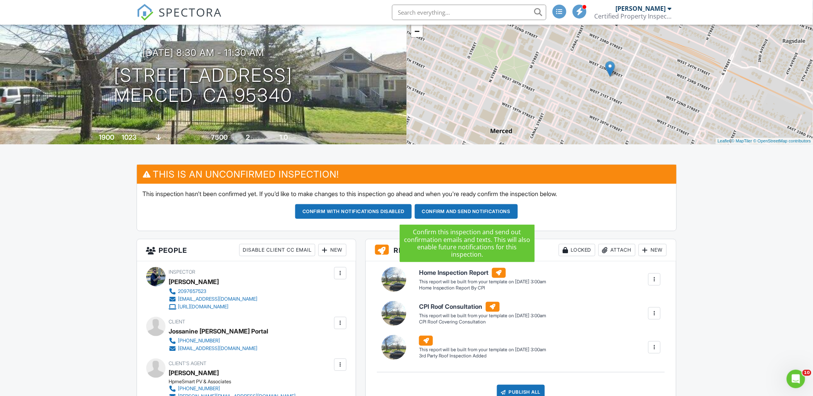  Describe the element at coordinates (723, 141) in the screenshot. I see `a: Leaflet` at that location.